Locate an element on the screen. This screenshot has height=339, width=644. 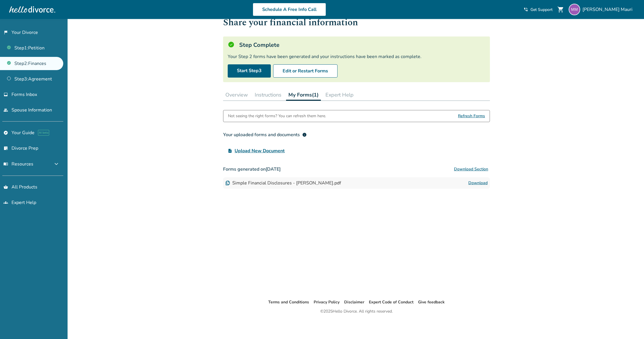
span: Resources is located at coordinates (18, 164).